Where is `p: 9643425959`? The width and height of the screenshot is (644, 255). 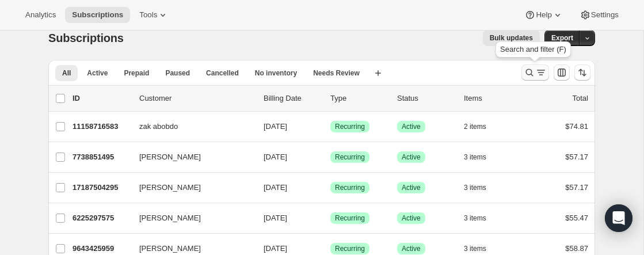
p: 9643425959 is located at coordinates (101, 249).